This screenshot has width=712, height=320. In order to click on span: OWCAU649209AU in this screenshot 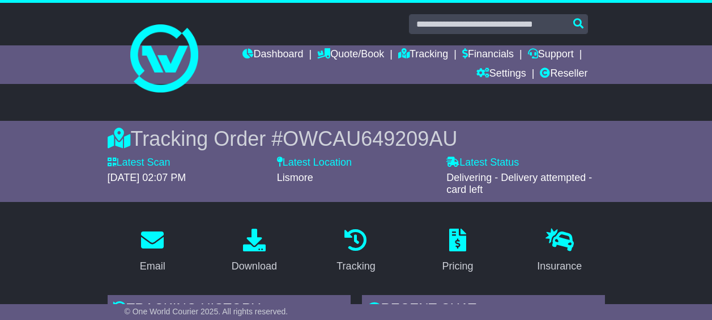, I will do `click(370, 138)`.